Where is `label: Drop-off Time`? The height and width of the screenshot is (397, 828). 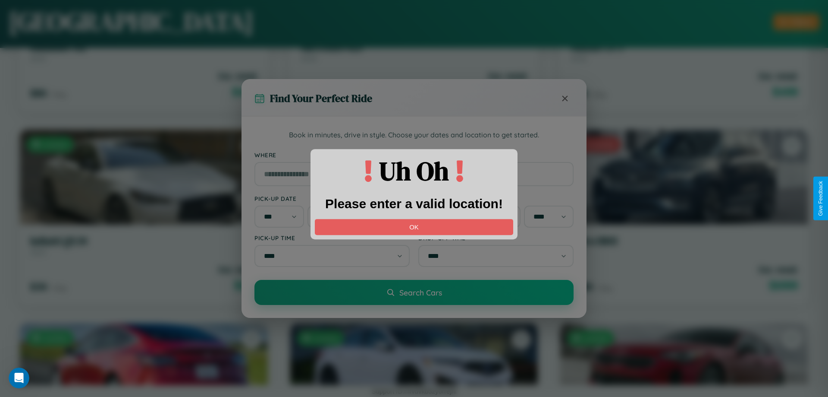 label: Drop-off Time is located at coordinates (496, 237).